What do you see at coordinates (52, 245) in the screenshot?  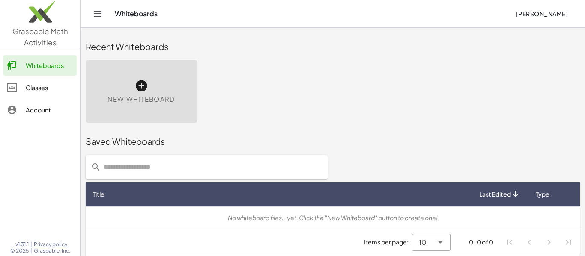 I see `a: Privacy policy` at bounding box center [52, 245].